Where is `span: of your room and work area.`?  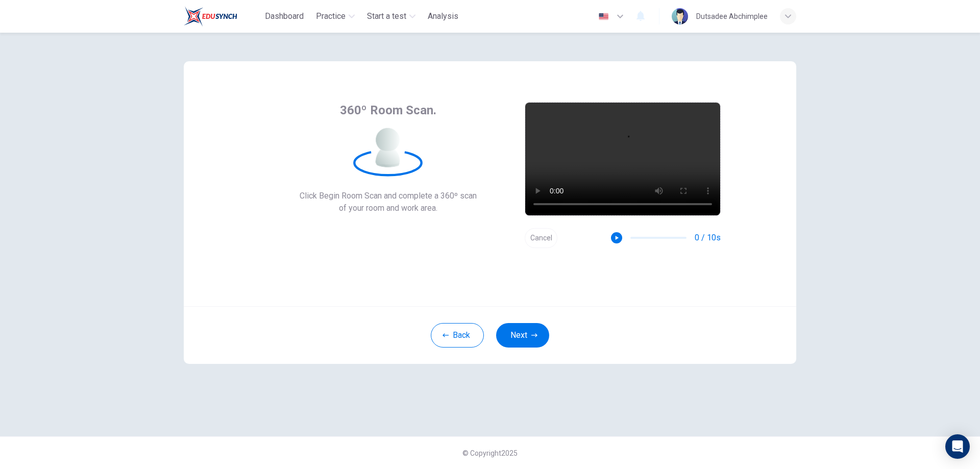
span: of your room and work area. is located at coordinates (388, 208).